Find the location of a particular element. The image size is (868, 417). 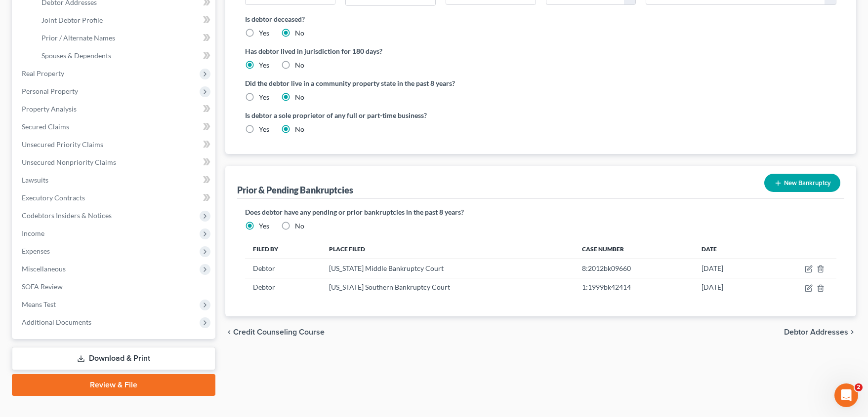

span: Executory Contracts is located at coordinates (53, 197).